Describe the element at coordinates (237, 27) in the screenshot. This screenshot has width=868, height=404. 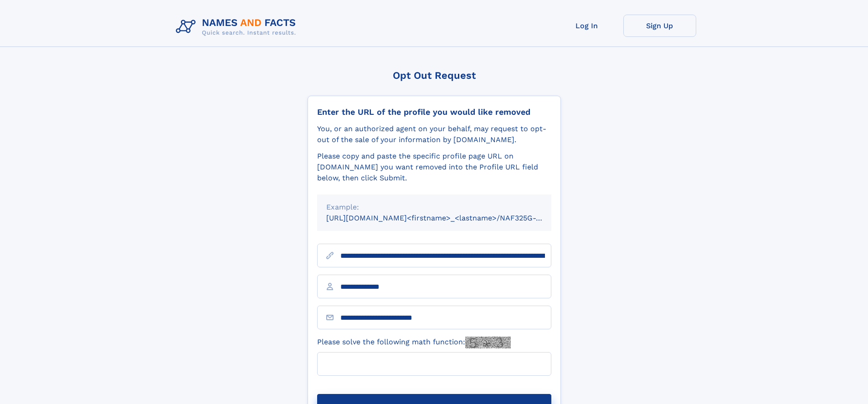
I see `img: Logo Names and Facts` at that location.